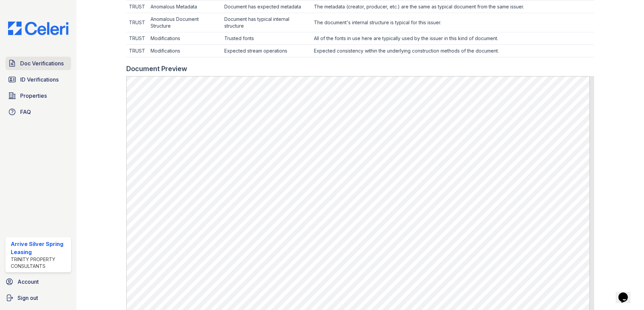  I want to click on td: Trusted fonts, so click(267, 39).